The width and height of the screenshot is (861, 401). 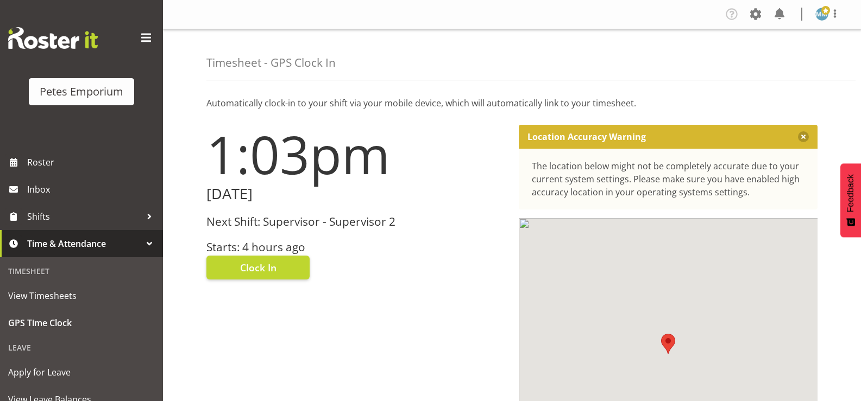 What do you see at coordinates (81, 373) in the screenshot?
I see `a: Apply for Leave` at bounding box center [81, 373].